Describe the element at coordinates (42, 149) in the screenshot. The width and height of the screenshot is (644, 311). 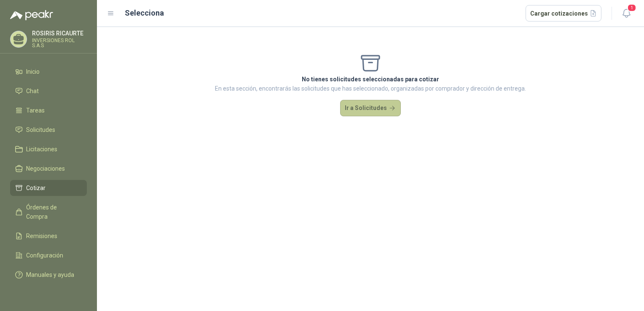
I see `span: Licitaciones` at that location.